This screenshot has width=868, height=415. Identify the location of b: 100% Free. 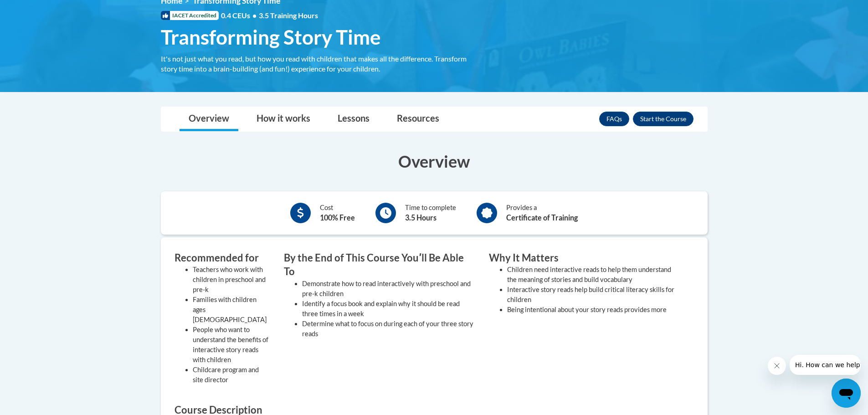
(337, 217).